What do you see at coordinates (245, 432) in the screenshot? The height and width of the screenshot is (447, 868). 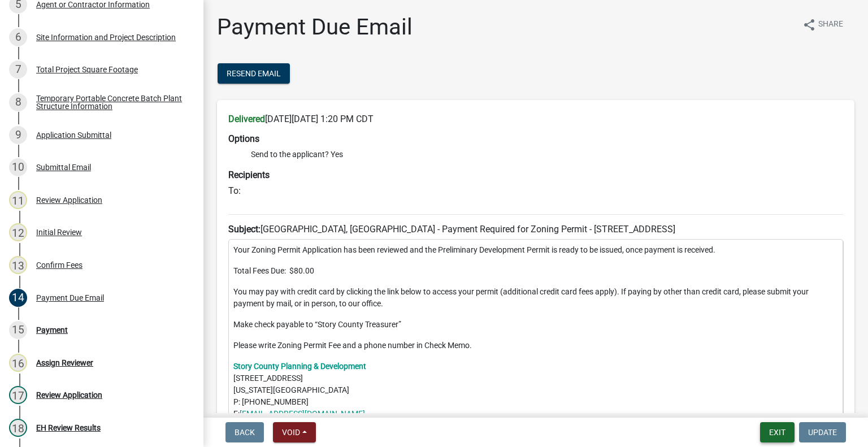 I see `button: Back` at bounding box center [245, 432].